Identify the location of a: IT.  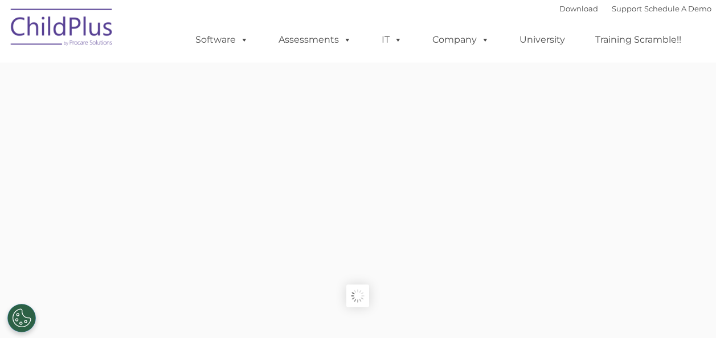
(392, 40).